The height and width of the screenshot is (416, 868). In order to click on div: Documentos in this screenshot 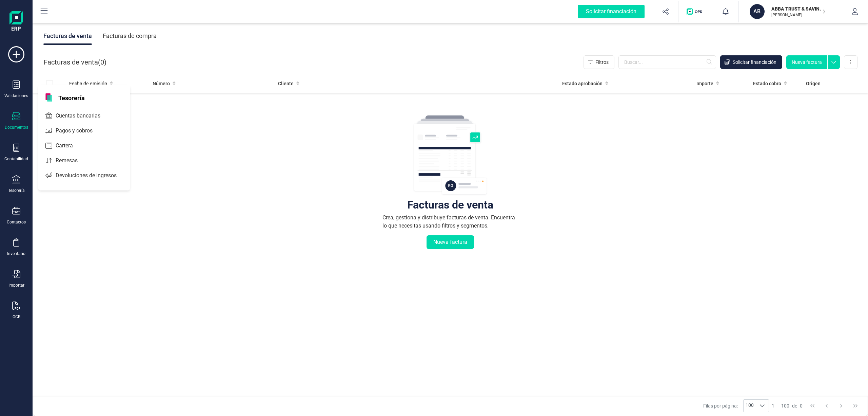, I will do `click(16, 127)`.